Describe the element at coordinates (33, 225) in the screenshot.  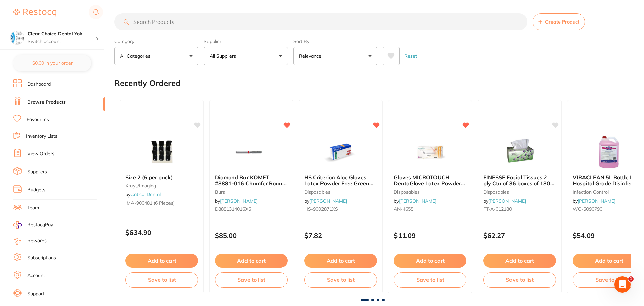
I see `a: RestocqPay` at that location.